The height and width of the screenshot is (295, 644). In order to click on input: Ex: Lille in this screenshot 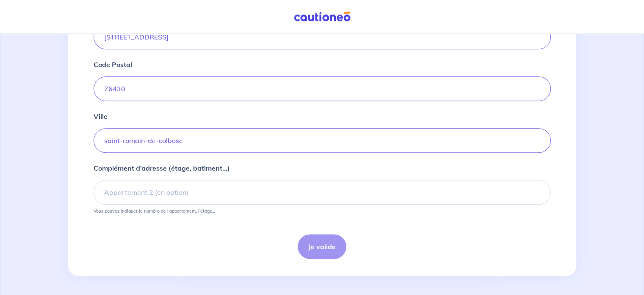, I will do `click(322, 141)`.